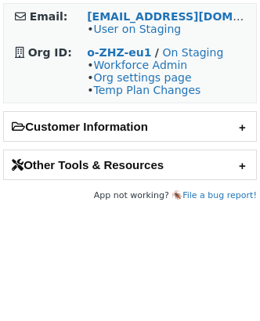 This screenshot has width=260, height=321. What do you see at coordinates (119, 52) in the screenshot?
I see `a: o-ZHZ-eu1` at bounding box center [119, 52].